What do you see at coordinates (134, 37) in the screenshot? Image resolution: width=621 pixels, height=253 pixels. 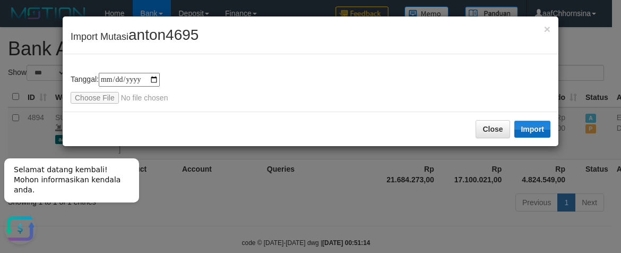 I see `span: Import Mutasi` at bounding box center [134, 37].